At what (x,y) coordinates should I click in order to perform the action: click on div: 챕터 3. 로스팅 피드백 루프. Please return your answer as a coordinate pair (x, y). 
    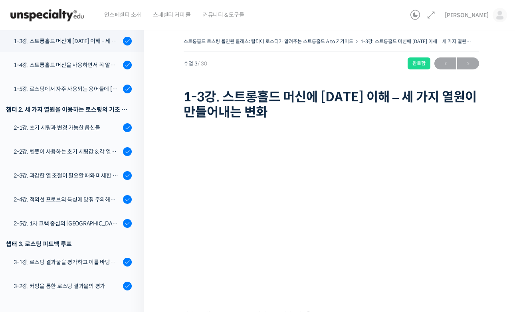
    Looking at the image, I should click on (69, 244).